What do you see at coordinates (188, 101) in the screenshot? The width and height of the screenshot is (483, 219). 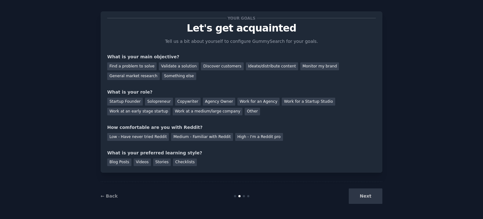 I see `div: Copywriter` at bounding box center [188, 101].